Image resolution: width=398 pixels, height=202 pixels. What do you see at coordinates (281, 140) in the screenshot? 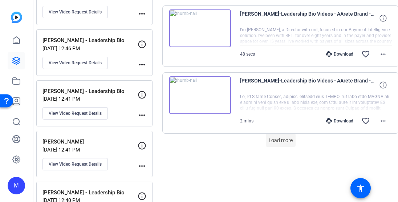
I see `button: Load more` at bounding box center [281, 140].